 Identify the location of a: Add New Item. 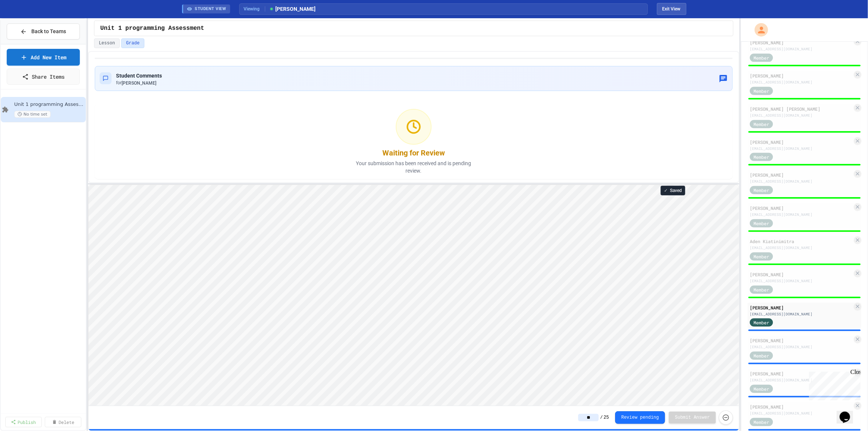
(43, 57).